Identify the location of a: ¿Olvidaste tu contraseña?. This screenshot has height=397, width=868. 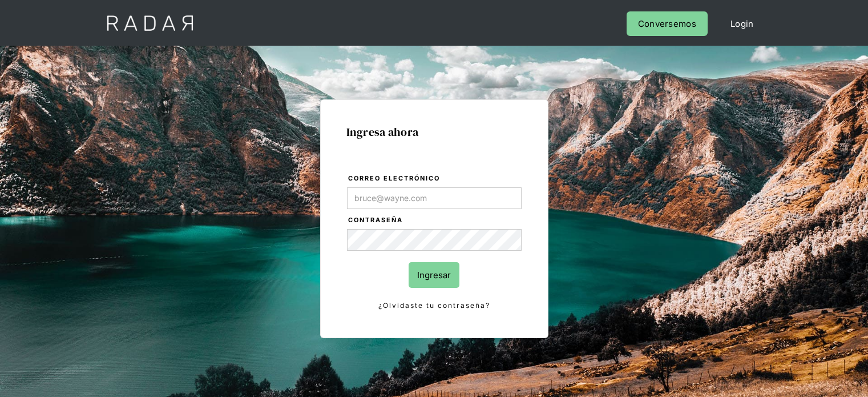
(435, 305).